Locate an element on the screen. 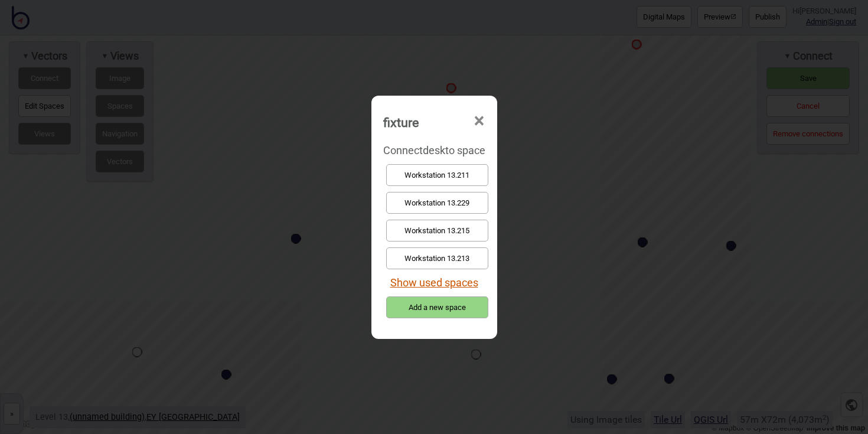  button: Workstation 13.229 is located at coordinates (437, 203).